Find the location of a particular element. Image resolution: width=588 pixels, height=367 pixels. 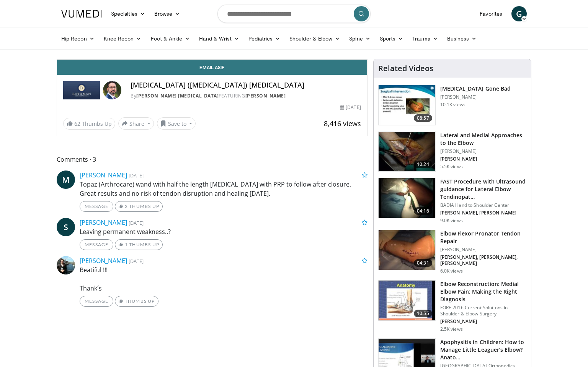

span: 8,416 views is located at coordinates (342, 123).